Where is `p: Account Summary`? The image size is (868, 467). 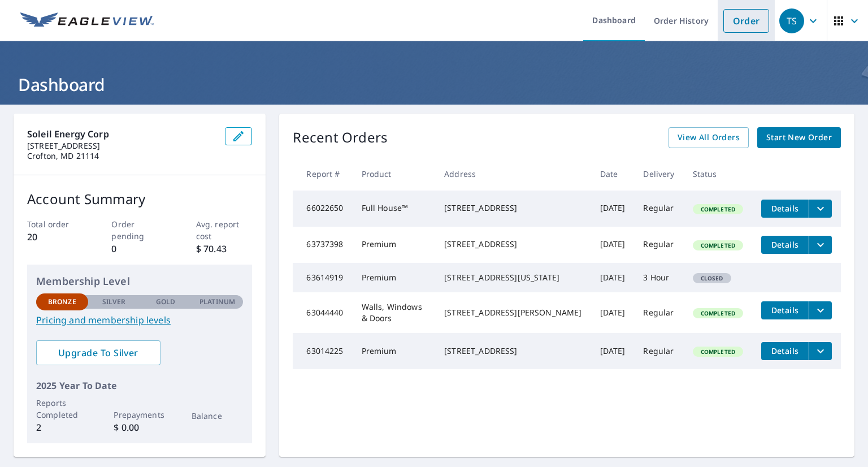 p: Account Summary is located at coordinates (139, 199).